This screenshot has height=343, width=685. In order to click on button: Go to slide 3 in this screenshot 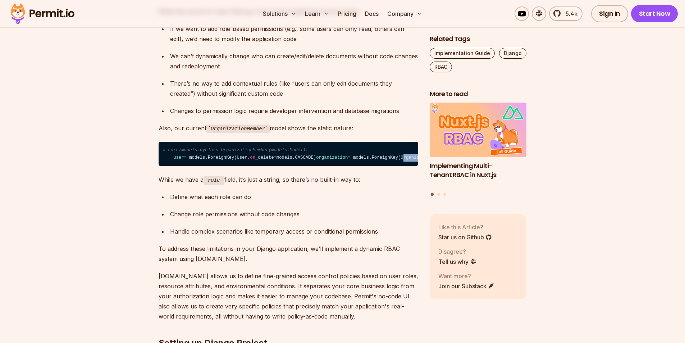, I will do `click(445, 194)`.